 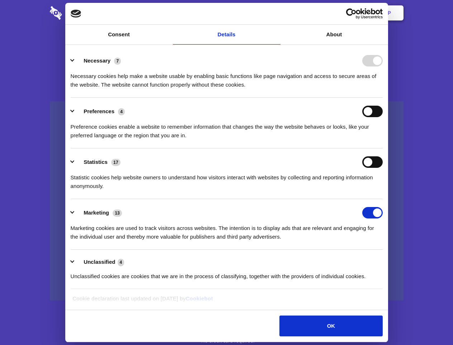 I want to click on a: About, so click(x=334, y=34).